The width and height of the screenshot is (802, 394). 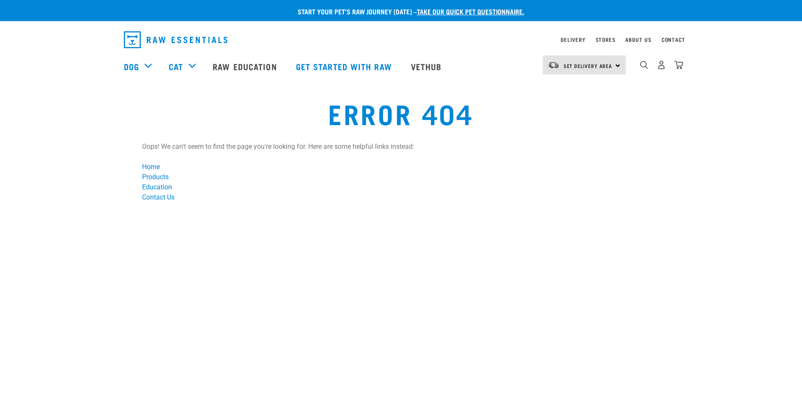 What do you see at coordinates (401, 147) in the screenshot?
I see `p: Oops! We can't seem to find the page you're looking for. Here are some helpful links instead:` at bounding box center [401, 147].